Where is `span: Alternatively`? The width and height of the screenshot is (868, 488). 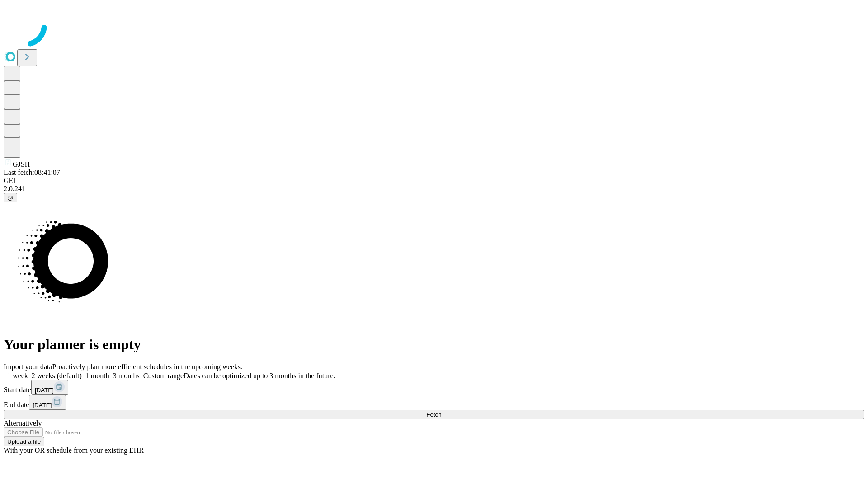
span: Alternatively is located at coordinates (22, 423).